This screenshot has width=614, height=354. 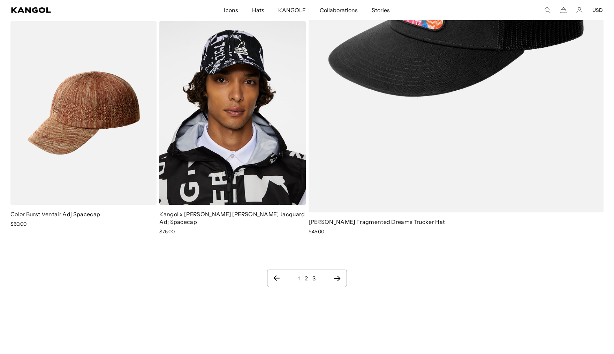 I want to click on button: USD, so click(x=597, y=10).